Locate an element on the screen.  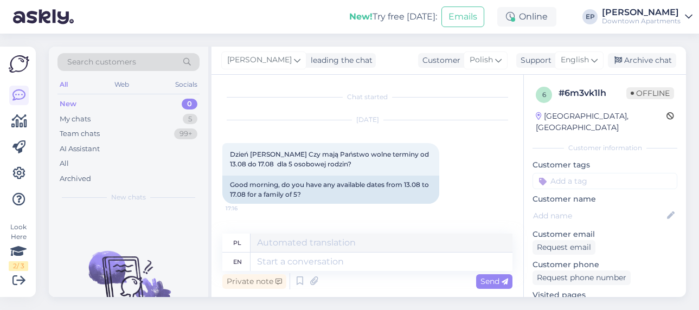
div: Web is located at coordinates (121, 85).